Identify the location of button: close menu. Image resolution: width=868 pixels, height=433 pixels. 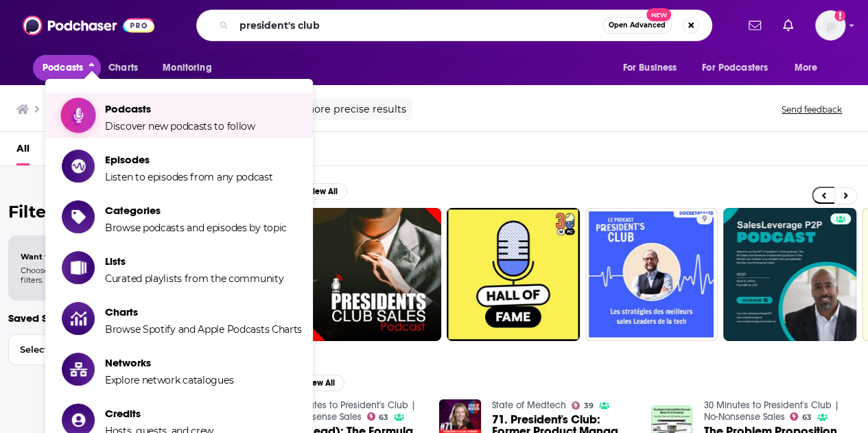
(67, 68).